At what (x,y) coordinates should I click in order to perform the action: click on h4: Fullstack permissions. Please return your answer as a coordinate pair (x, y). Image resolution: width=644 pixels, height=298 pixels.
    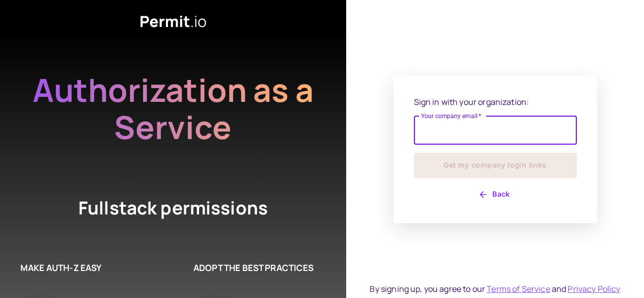
    Looking at the image, I should click on (173, 208).